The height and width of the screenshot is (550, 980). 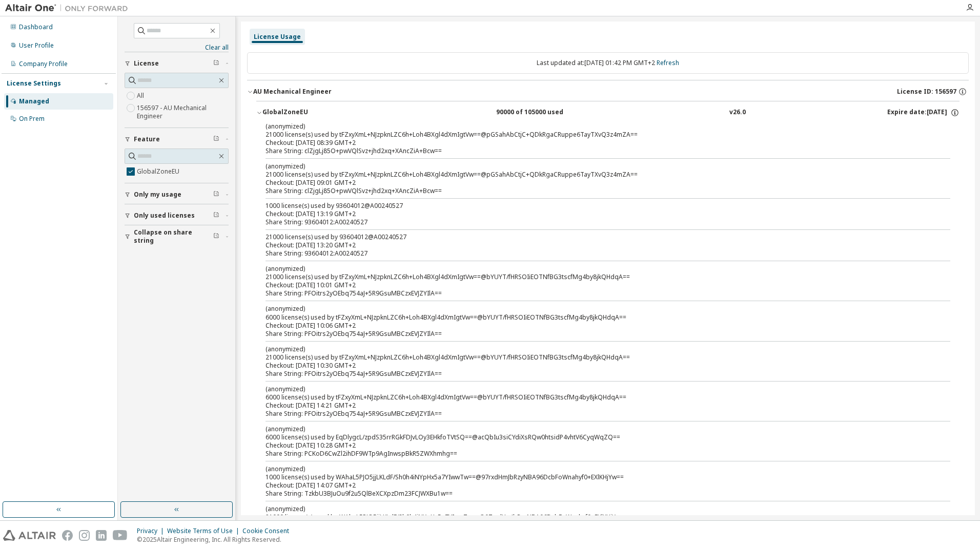 I want to click on div: Managed, so click(x=34, y=102).